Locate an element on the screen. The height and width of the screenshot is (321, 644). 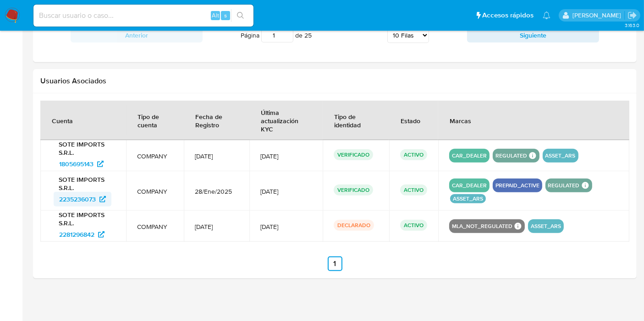
p: ludmila.lanatti@mercadolibre.com is located at coordinates (598, 15).